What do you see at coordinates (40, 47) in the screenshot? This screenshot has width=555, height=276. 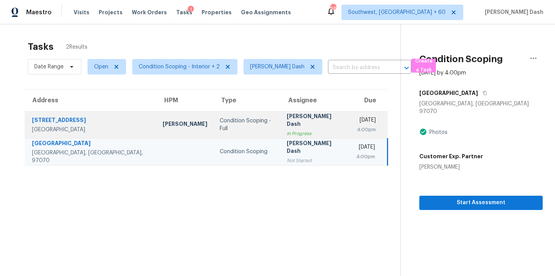 I see `h2: Tasks` at bounding box center [40, 47].